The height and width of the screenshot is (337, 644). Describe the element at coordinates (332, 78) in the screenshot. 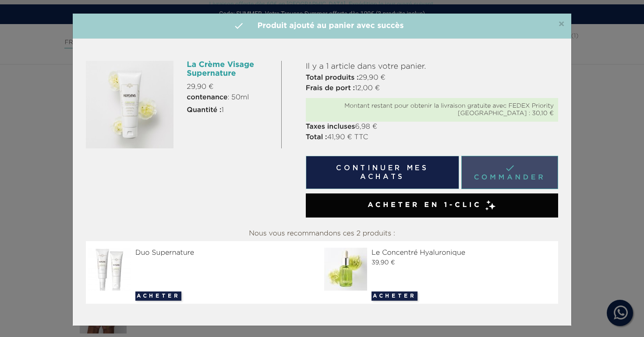

I see `strong: Total produits :` at that location.